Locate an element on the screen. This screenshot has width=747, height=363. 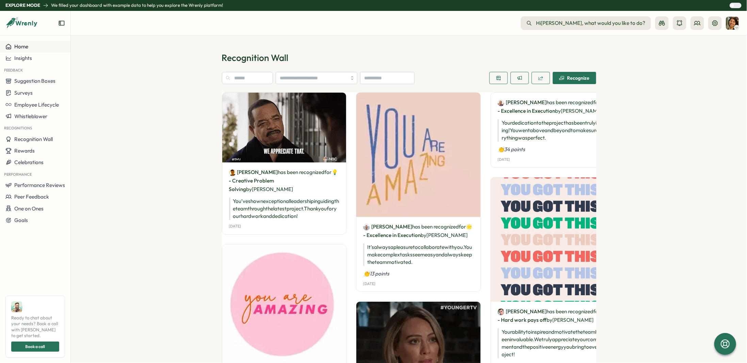
span: 💪 - Hard work pays off is located at coordinates (552, 316).